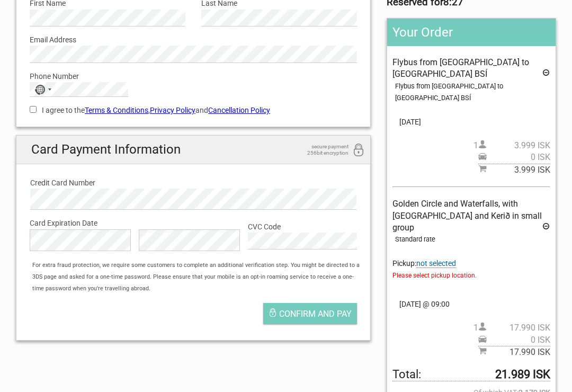  What do you see at coordinates (116, 110) in the screenshot?
I see `a: Terms & Conditions` at bounding box center [116, 110].